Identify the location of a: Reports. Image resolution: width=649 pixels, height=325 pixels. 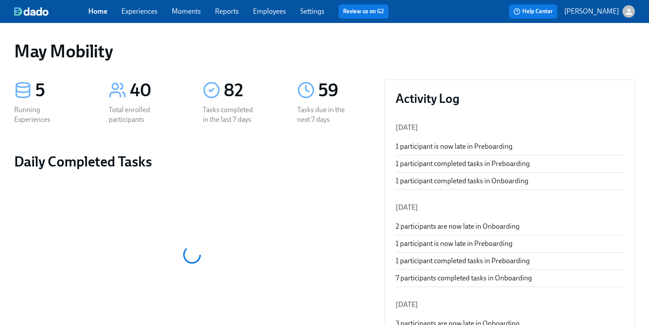
(227, 11).